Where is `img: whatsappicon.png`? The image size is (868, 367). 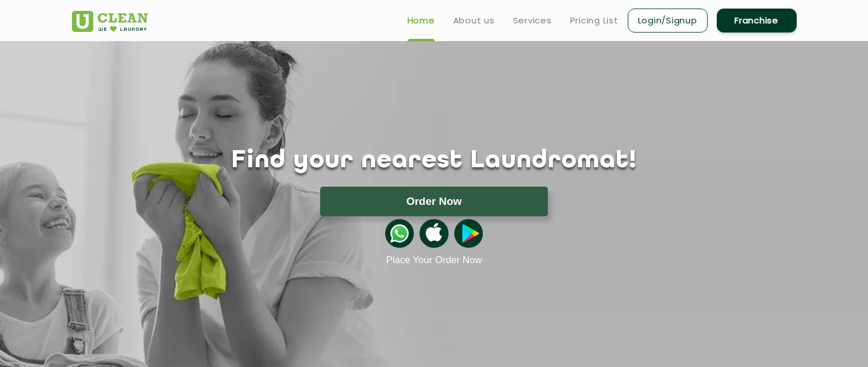
img: whatsappicon.png is located at coordinates (400, 234).